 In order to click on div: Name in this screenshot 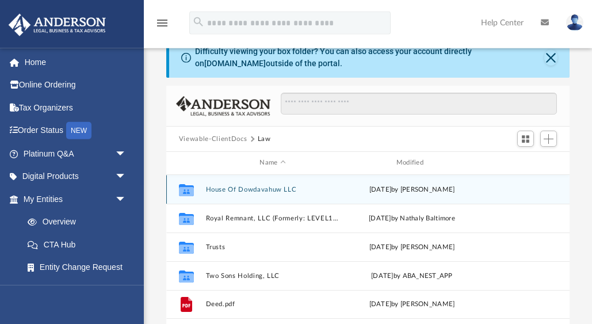, I will do `click(272, 163)`.